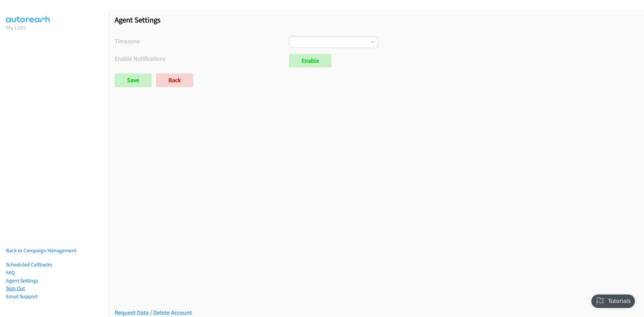  I want to click on input: Save, so click(133, 80).